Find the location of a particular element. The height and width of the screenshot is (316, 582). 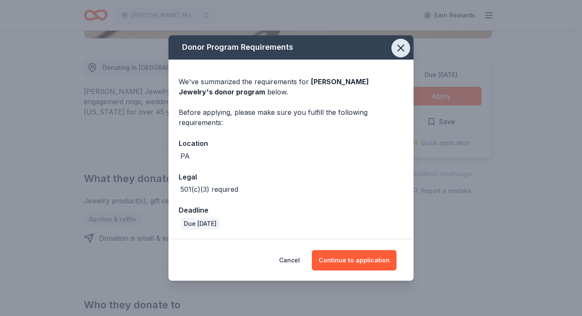

div: PA is located at coordinates (185, 156).